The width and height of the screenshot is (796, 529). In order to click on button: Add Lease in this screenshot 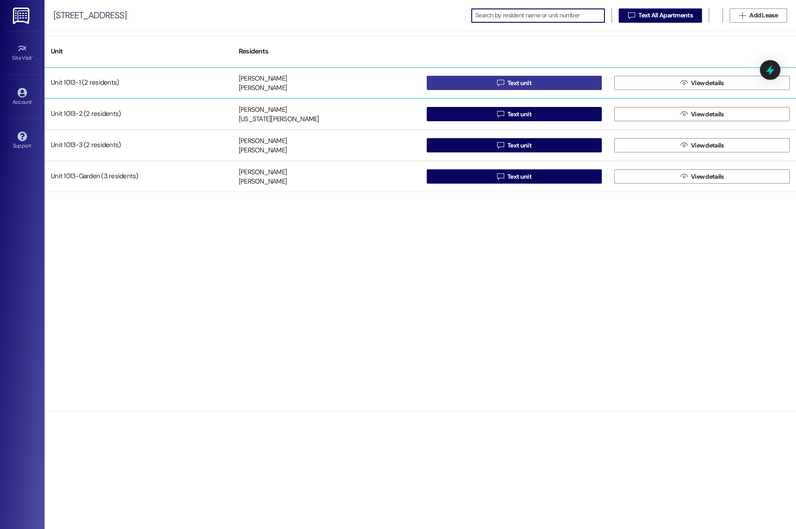, I will do `click(758, 16)`.